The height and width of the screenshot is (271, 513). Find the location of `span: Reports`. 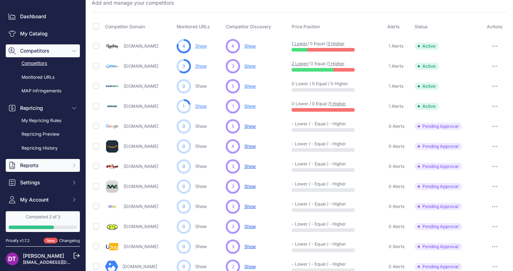

span: Reports is located at coordinates (43, 166).